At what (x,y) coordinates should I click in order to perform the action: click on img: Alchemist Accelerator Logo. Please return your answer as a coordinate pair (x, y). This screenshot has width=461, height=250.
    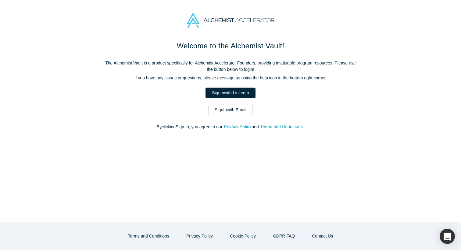
    Looking at the image, I should click on (230, 20).